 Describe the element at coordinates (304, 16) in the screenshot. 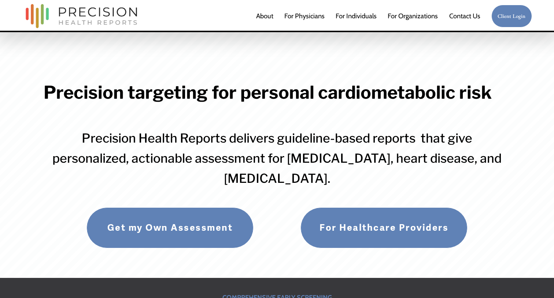

I see `a: For Physicians` at that location.